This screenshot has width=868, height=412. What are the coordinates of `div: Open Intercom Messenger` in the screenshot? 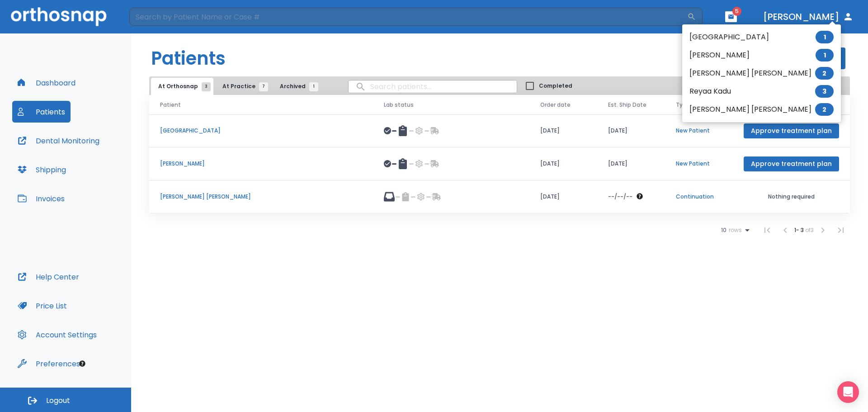 It's located at (848, 392).